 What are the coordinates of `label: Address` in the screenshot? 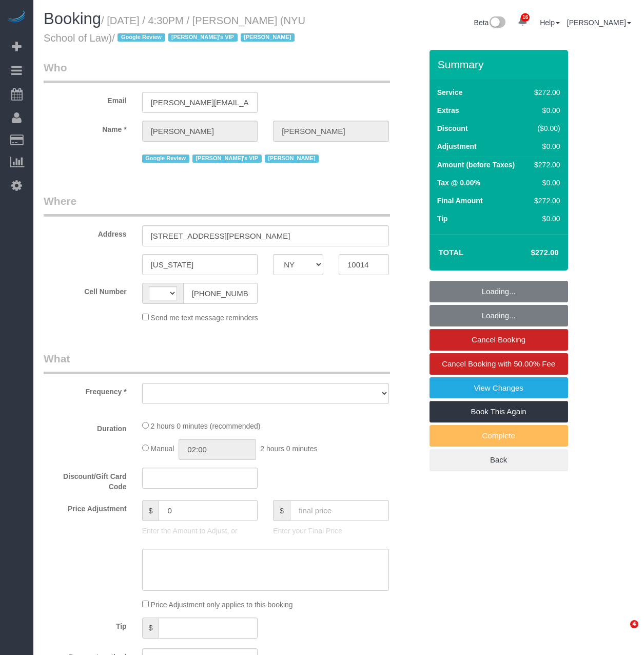 It's located at (86, 232).